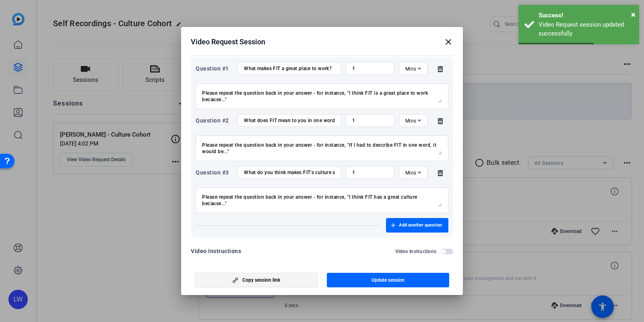 The image size is (644, 322). Describe the element at coordinates (417, 225) in the screenshot. I see `button: Add another question` at that location.